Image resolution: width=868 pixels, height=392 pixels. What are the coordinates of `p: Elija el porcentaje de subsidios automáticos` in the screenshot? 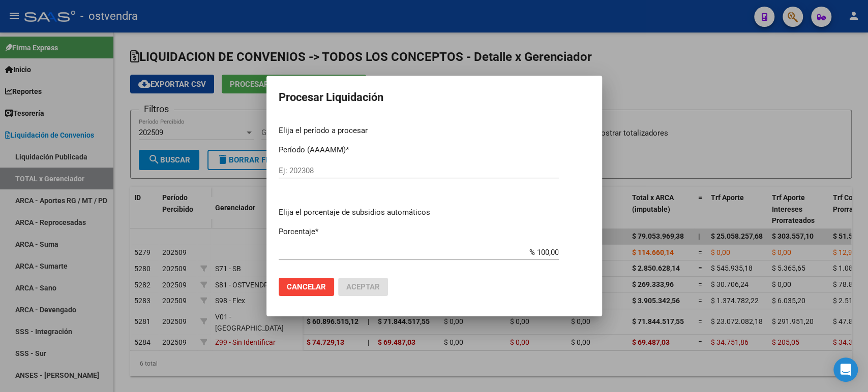 It's located at (434, 212).